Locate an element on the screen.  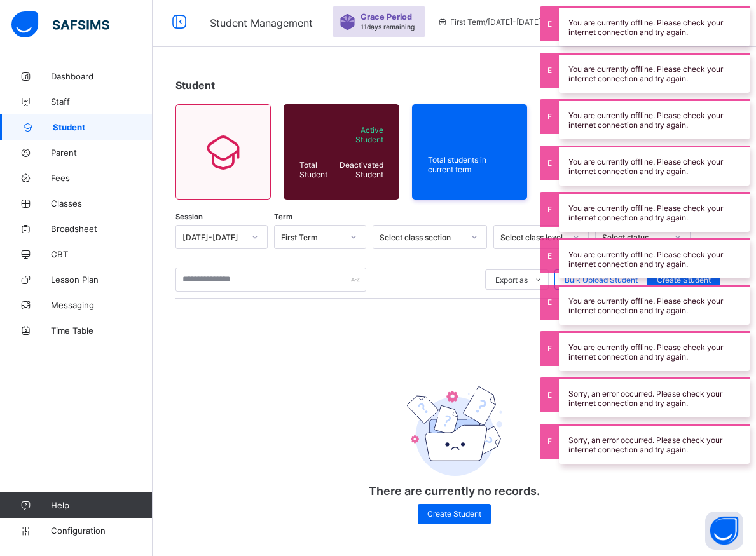
img: safsims is located at coordinates (61, 24).